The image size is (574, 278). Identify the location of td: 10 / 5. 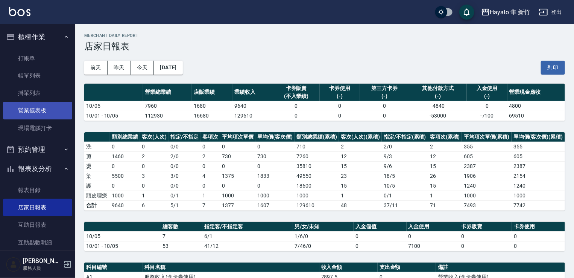
(405, 186).